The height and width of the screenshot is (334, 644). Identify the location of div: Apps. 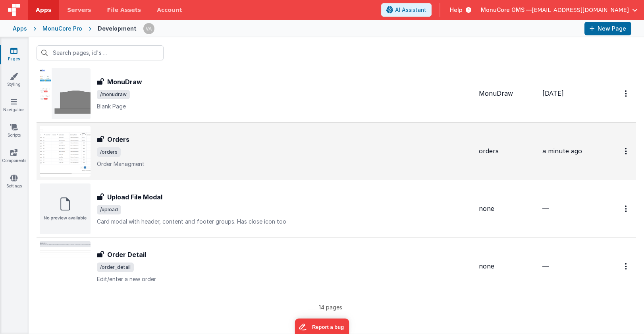
(20, 28).